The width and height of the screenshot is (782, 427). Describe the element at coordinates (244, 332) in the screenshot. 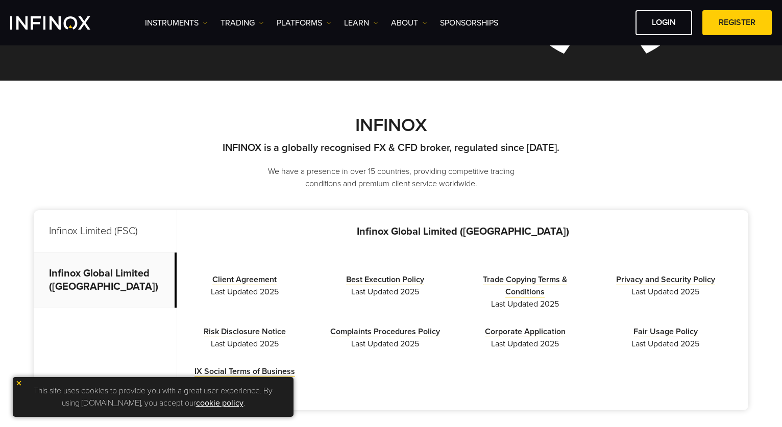

I see `a: Risk Disclosure Notice` at that location.